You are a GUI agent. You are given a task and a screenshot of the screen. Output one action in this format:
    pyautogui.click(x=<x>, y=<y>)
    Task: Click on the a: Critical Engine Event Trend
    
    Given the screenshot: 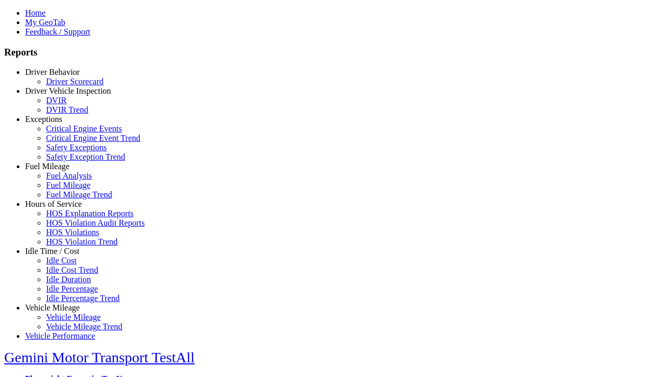 What is the action you would take?
    pyautogui.click(x=93, y=138)
    